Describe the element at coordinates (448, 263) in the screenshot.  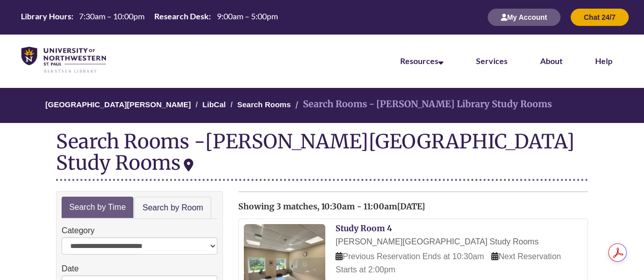
I see `span: Next Reservation Starts at 2:00pm` at that location.